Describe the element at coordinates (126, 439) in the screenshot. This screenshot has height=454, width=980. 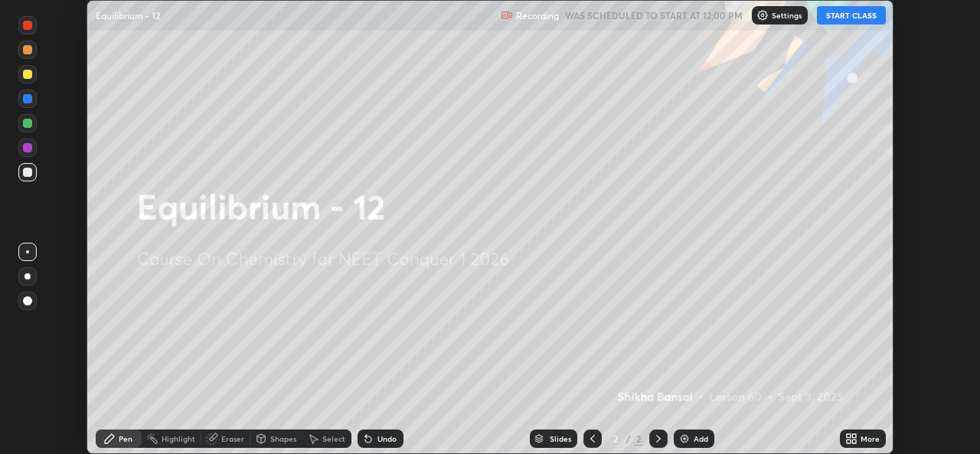
I see `div: Pen` at that location.